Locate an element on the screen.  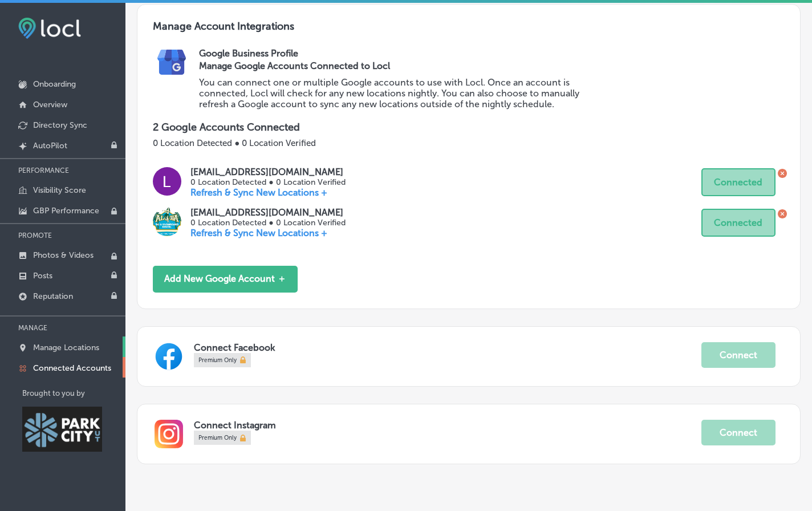
img: fda3e92497d09a02dc62c9cd864e3231.png is located at coordinates (50, 28).